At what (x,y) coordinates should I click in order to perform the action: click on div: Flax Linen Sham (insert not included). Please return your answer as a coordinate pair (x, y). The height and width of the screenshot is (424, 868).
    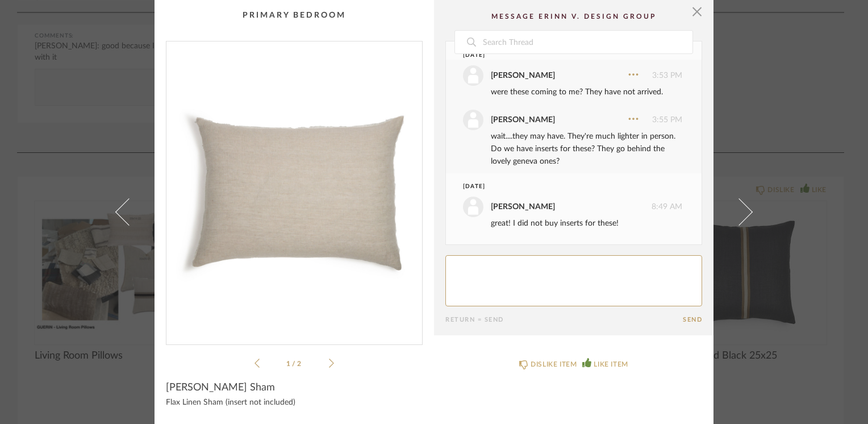
    Looking at the image, I should click on (295, 403).